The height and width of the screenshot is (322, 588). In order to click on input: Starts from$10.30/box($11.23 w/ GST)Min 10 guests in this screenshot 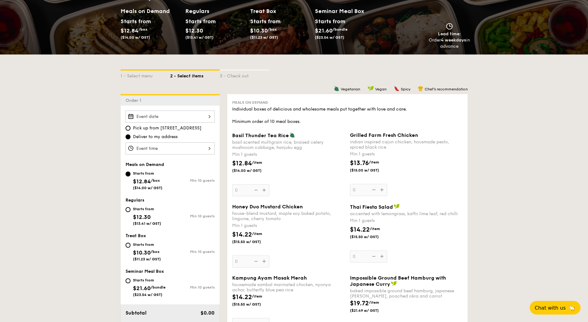, I will do `click(128, 245)`.